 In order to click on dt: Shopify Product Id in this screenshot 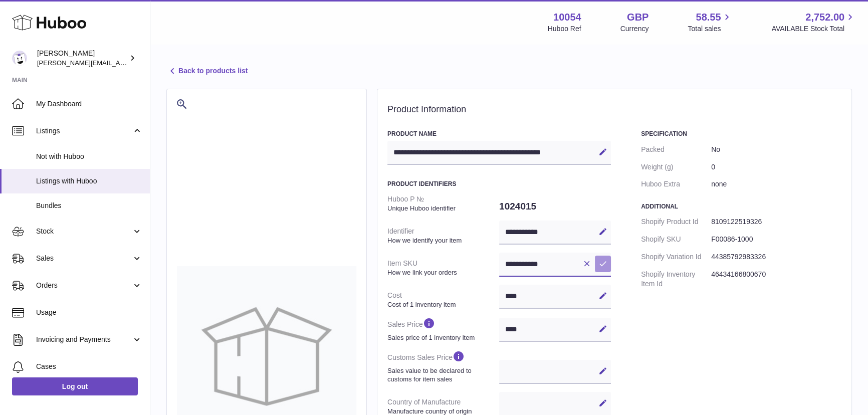, I will do `click(676, 222)`.